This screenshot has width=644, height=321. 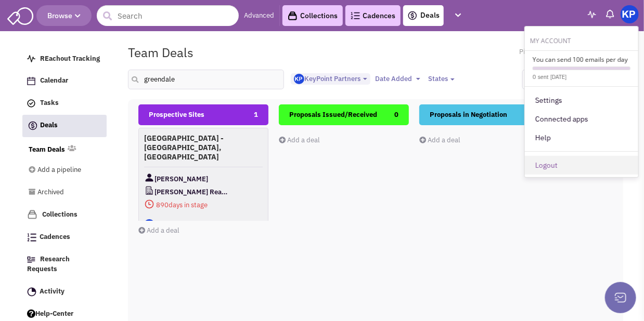 What do you see at coordinates (150, 178) in the screenshot?
I see `img: Contact Image` at bounding box center [150, 178].